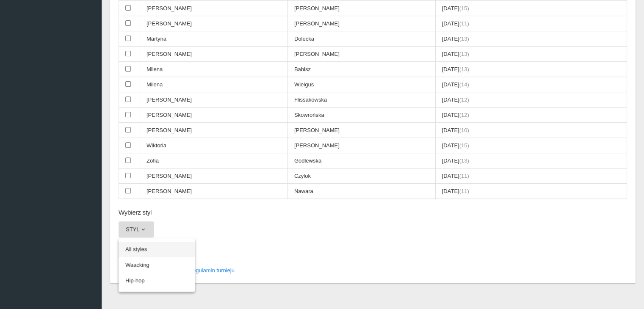  I want to click on span: (14), so click(464, 84).